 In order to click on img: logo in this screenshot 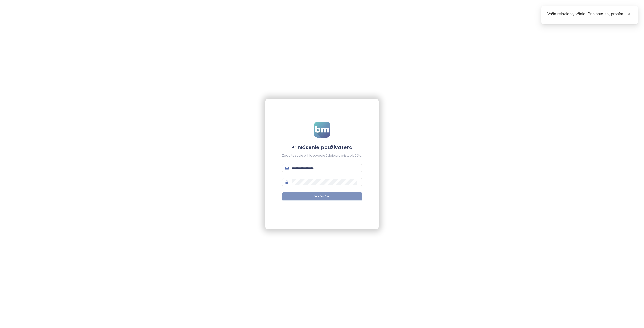, I will do `click(322, 130)`.